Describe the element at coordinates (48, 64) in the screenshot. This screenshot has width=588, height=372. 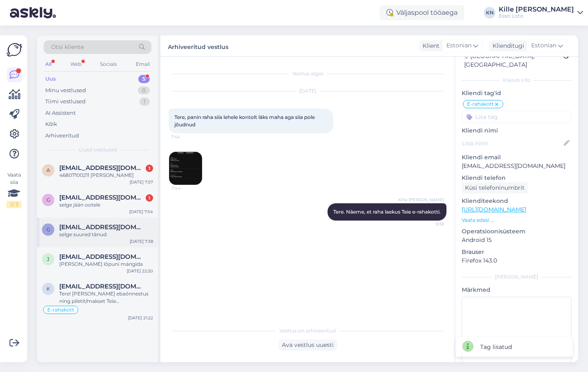
I see `div: All` at that location.